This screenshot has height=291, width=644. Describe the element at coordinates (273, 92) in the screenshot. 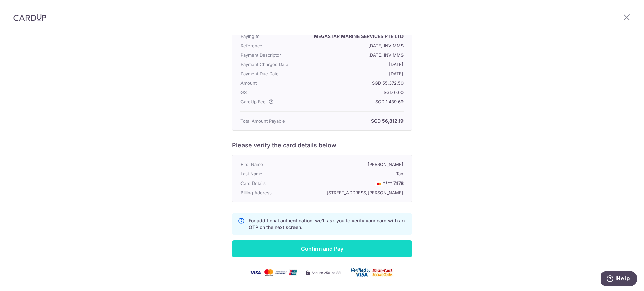

I see `p: GST` at that location.